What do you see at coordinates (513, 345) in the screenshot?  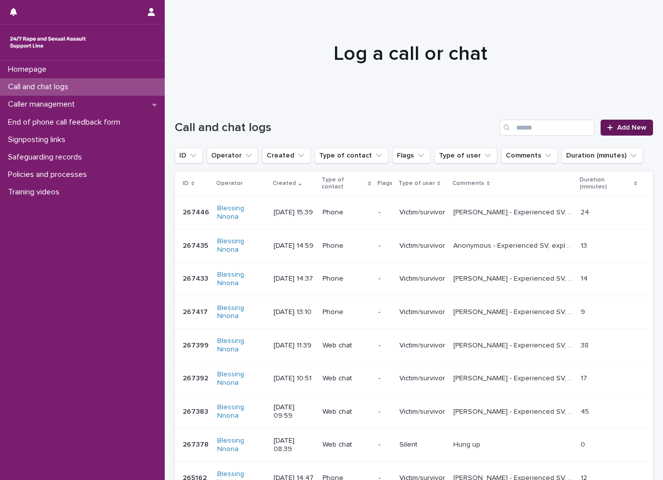 I see `p: Katherine - Experienced SV, explored feelings, provided emotional support, empowered, explored op...` at bounding box center [513, 345].